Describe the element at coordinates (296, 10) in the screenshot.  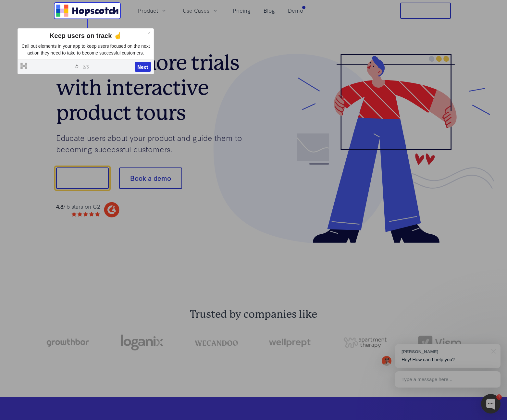
I see `a: Demo` at that location.